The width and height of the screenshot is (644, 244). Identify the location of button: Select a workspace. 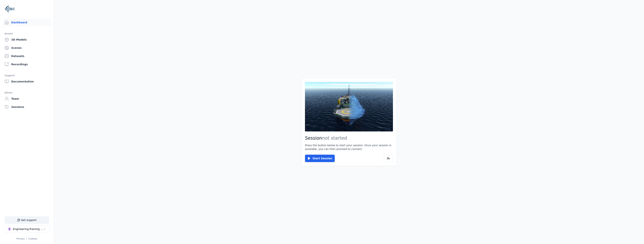
(27, 229).